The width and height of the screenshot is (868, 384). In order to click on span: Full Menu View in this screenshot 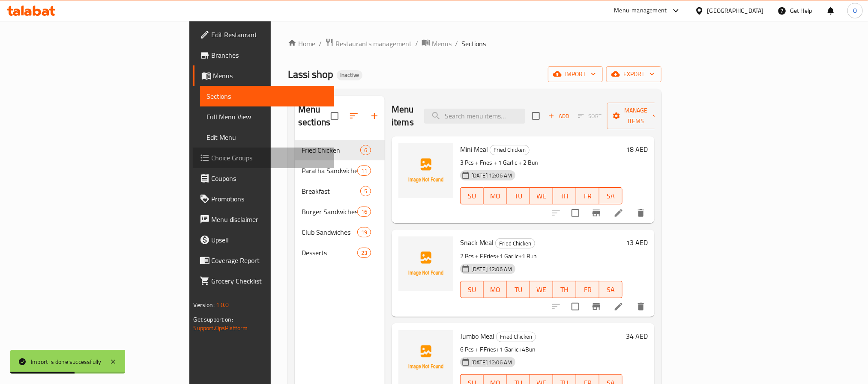, I will do `click(267, 117)`.